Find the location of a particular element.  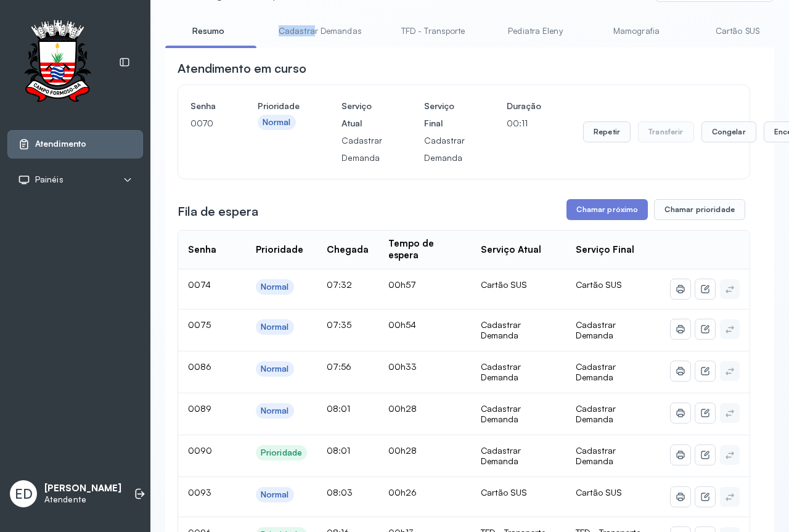

p: 00:11 is located at coordinates (524, 123).